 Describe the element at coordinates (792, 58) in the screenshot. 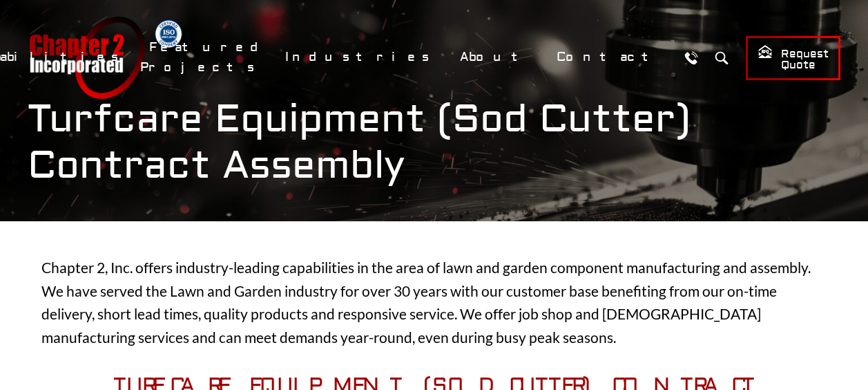

I see `a: Request Quote` at that location.